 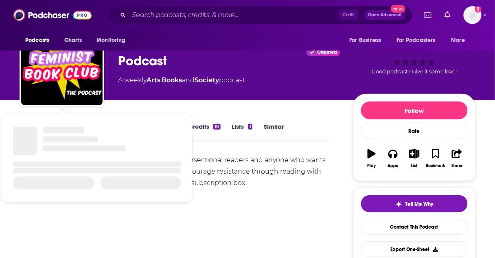 I want to click on div: A weekly podcast, so click(x=182, y=80).